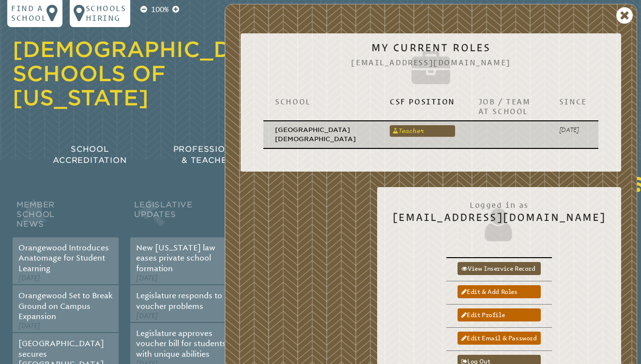 This screenshot has width=641, height=364. I want to click on p: 100%, so click(160, 9).